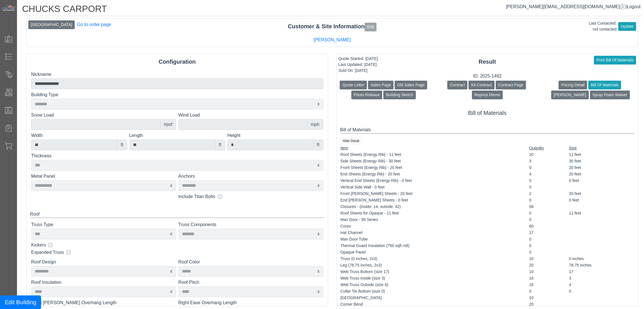 The image size is (644, 309). What do you see at coordinates (177, 214) in the screenshot?
I see `div: Roof` at bounding box center [177, 214].